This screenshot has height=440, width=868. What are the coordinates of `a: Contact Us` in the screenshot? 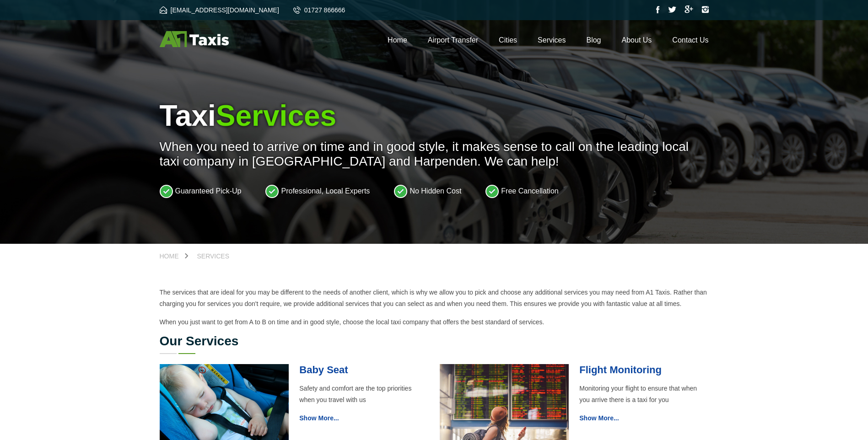 It's located at (690, 40).